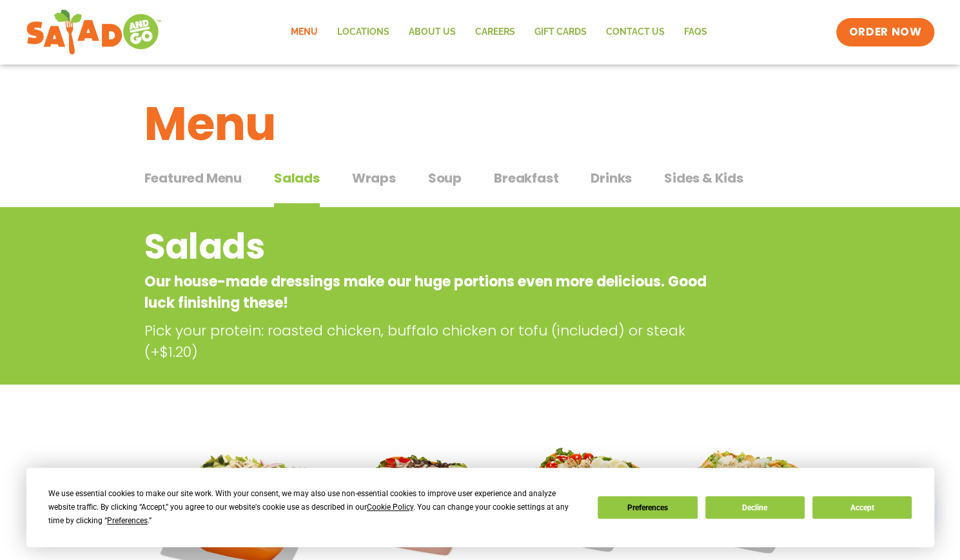  I want to click on span: ORDER NOW, so click(886, 32).